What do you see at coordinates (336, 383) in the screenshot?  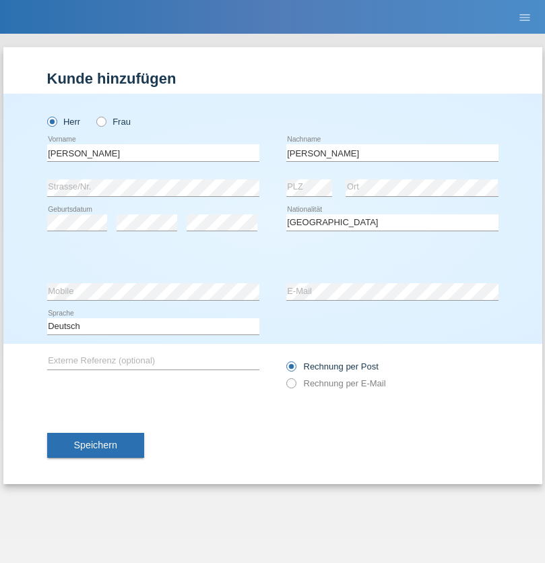 I see `label: Rechnung per E-Mail` at bounding box center [336, 383].